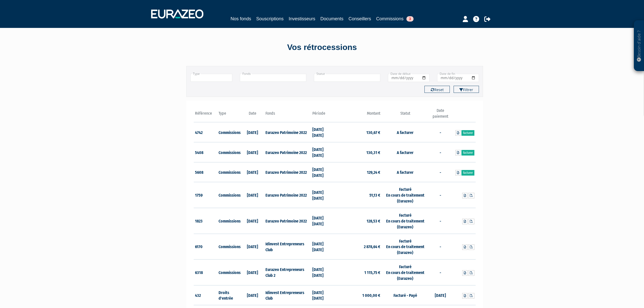  I want to click on td: 51,13 €, so click(358, 195).